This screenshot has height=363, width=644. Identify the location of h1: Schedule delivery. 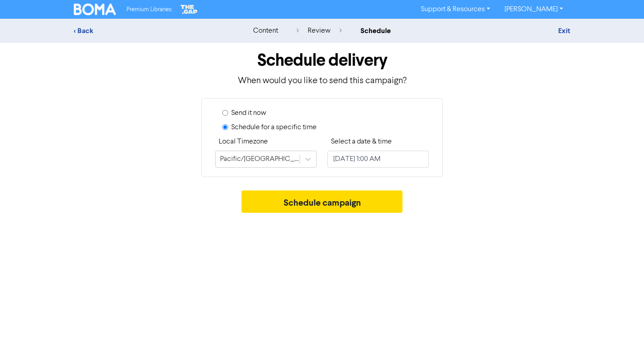
(322, 60).